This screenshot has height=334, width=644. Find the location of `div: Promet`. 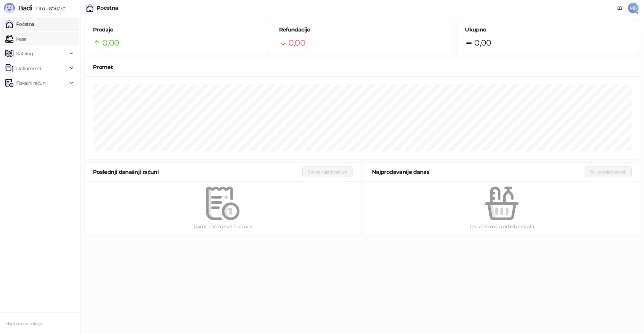

div: Promet is located at coordinates (362, 67).